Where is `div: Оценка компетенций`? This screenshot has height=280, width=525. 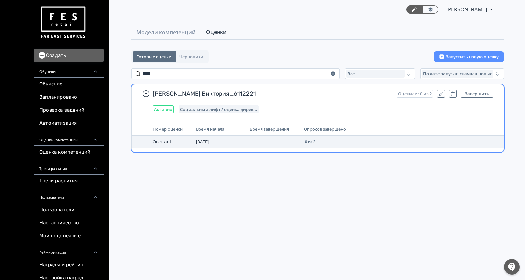 div: Оценка компетенций is located at coordinates (69, 138).